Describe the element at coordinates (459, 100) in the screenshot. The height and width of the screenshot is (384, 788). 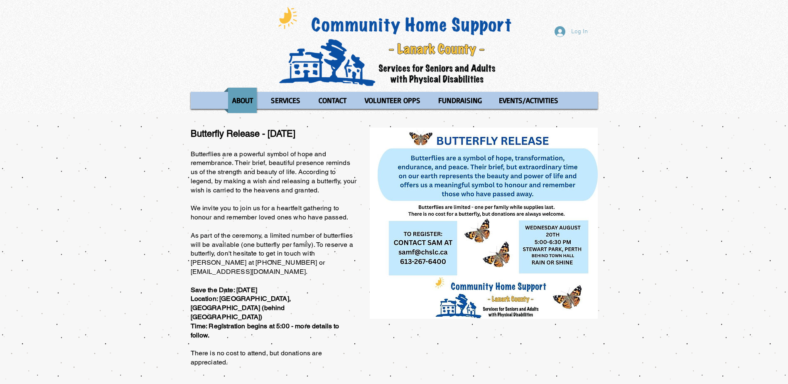
I see `a: FUNDRAISING` at that location.